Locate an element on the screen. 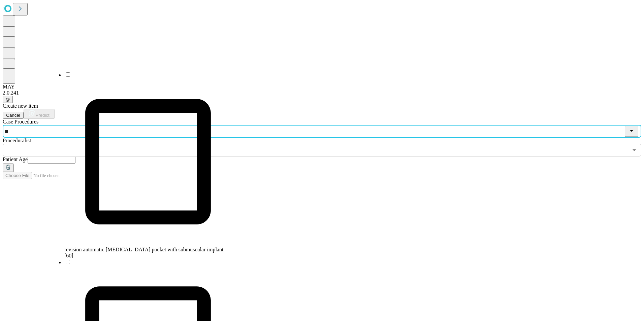 This screenshot has width=644, height=321. span: Proceduralist is located at coordinates (17, 140).